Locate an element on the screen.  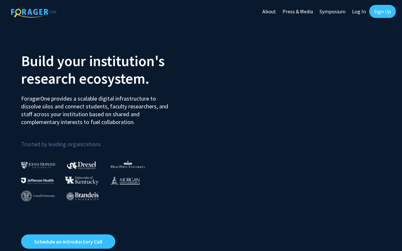
img: Johns Hopkins University is located at coordinates (38, 165).